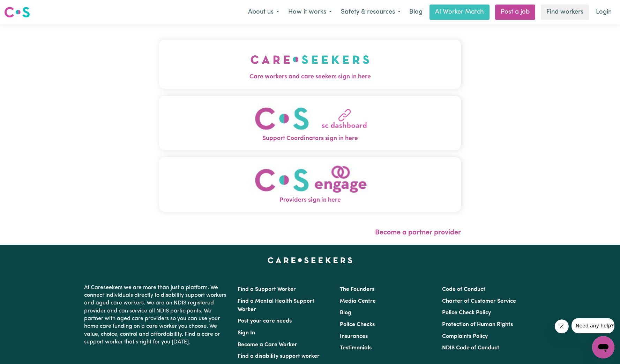 The height and width of the screenshot is (364, 620). Describe the element at coordinates (23, 7) in the screenshot. I see `span: Need any help?` at that location.